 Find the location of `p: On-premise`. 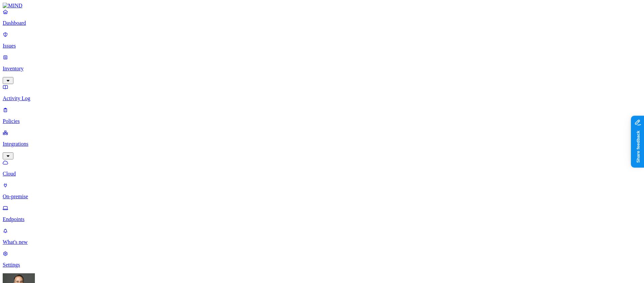

p: On-premise is located at coordinates (322, 197).